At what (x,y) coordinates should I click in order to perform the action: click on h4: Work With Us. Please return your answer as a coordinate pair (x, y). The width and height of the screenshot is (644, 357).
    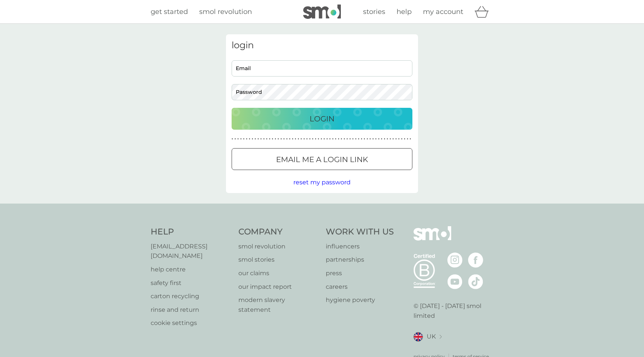
    Looking at the image, I should click on (360, 232).